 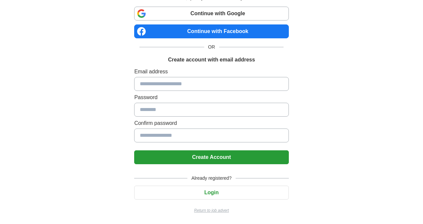 I want to click on a: Return to job advert, so click(x=211, y=211).